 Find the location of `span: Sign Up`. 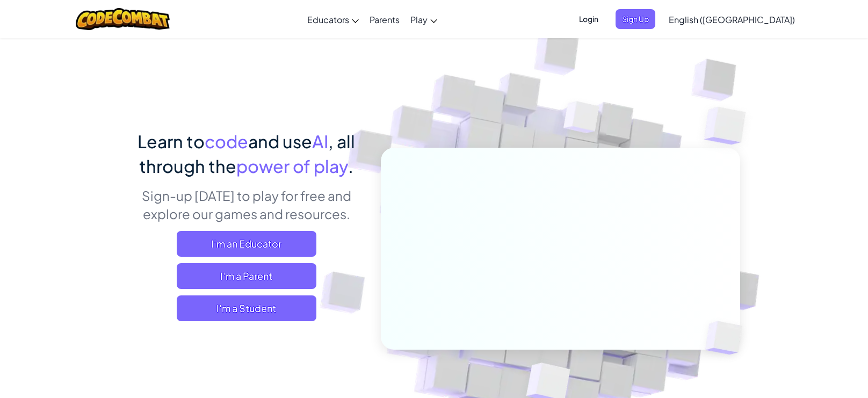

span: Sign Up is located at coordinates (636, 19).